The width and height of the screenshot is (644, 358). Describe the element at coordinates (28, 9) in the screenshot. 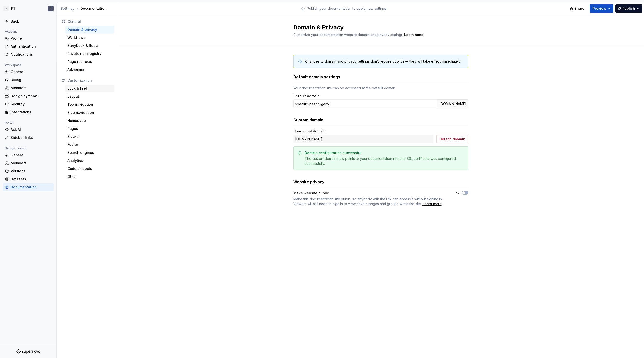

I see `button: PP1D` at that location.